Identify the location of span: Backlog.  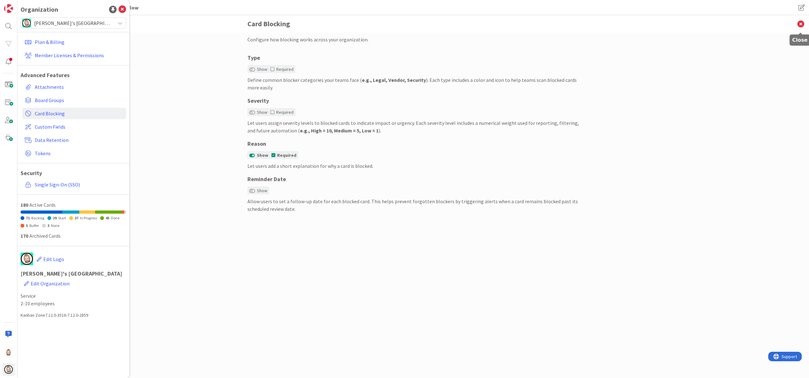
(38, 218).